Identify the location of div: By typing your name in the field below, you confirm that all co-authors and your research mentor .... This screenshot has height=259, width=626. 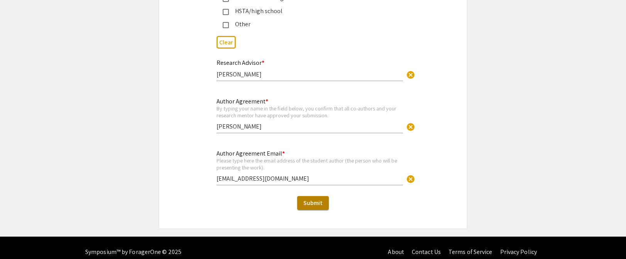
(310, 112).